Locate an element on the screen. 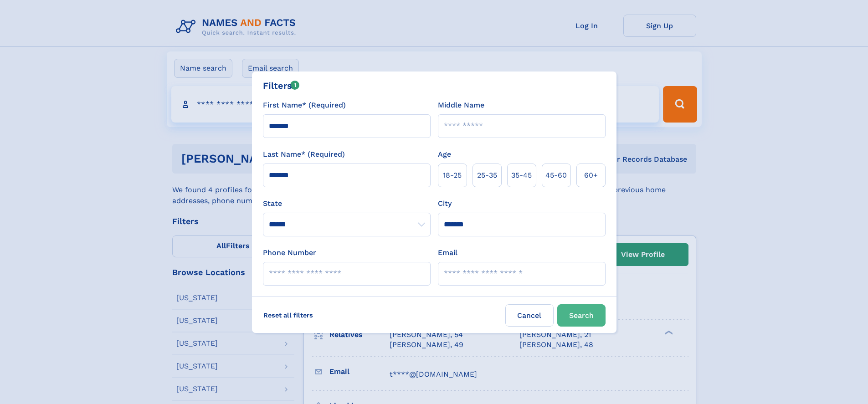 This screenshot has width=868, height=404. span: 35‑45 is located at coordinates (521, 175).